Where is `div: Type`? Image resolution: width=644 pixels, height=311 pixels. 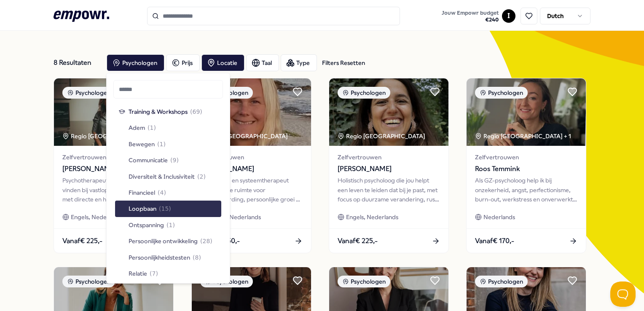 div: Type is located at coordinates (299, 63).